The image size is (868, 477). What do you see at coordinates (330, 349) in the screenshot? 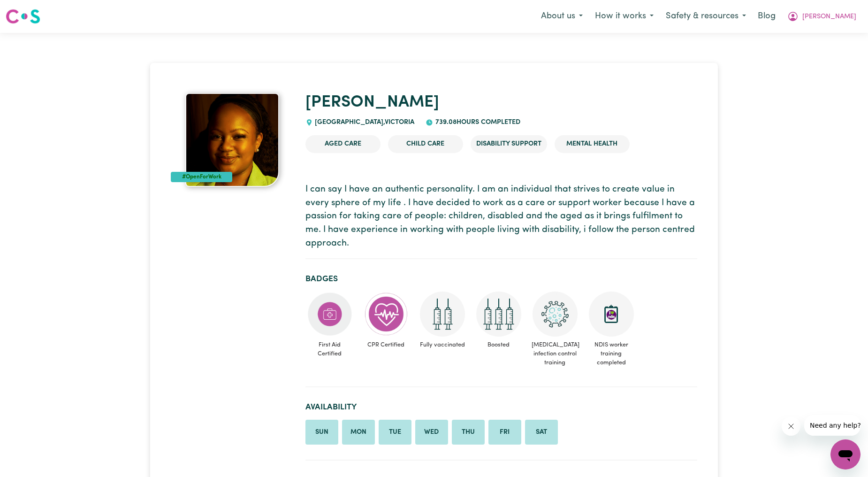
I see `span: First Aid Certified` at bounding box center [330, 349].